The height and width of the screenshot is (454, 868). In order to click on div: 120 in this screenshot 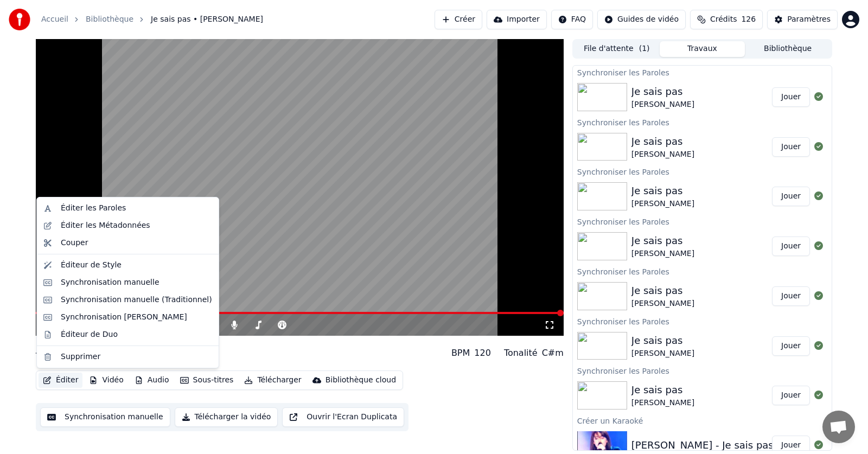, I will do `click(482, 353)`.